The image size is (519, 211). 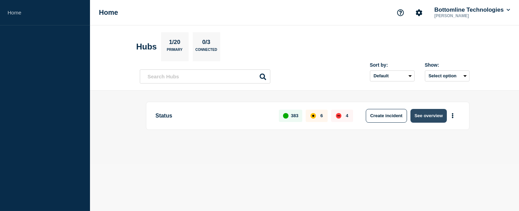 What do you see at coordinates (206, 51) in the screenshot?
I see `p: Connected` at bounding box center [206, 51].